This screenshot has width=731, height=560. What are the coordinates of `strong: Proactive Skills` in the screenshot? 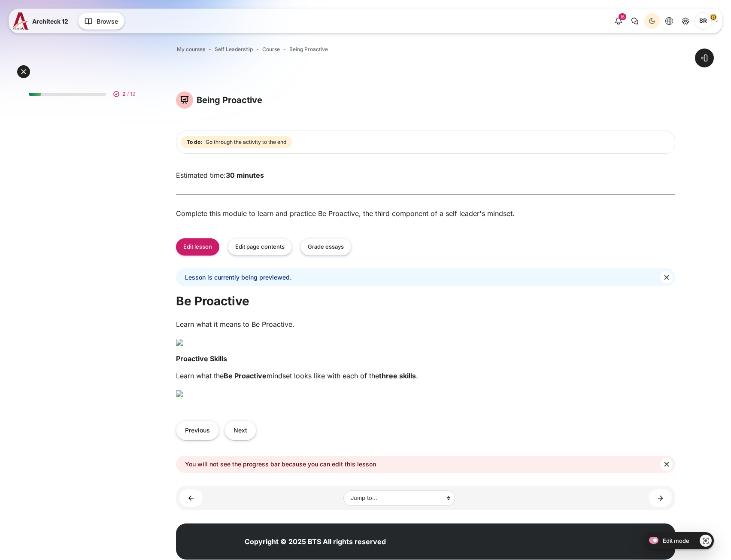 It's located at (201, 359).